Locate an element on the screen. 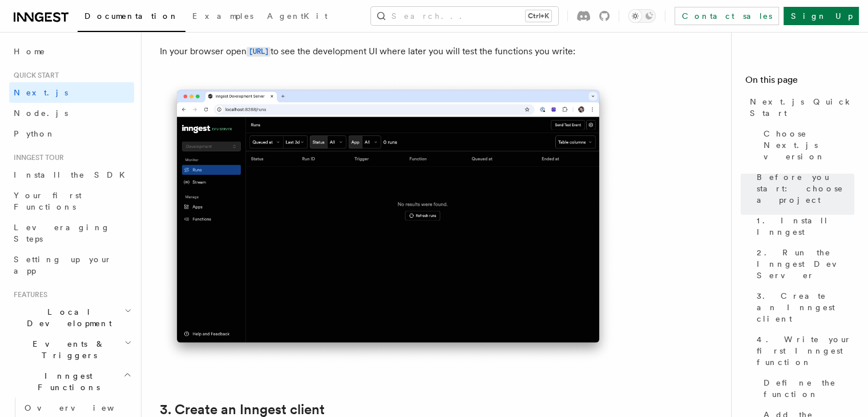  a: Next.js is located at coordinates (72, 93).